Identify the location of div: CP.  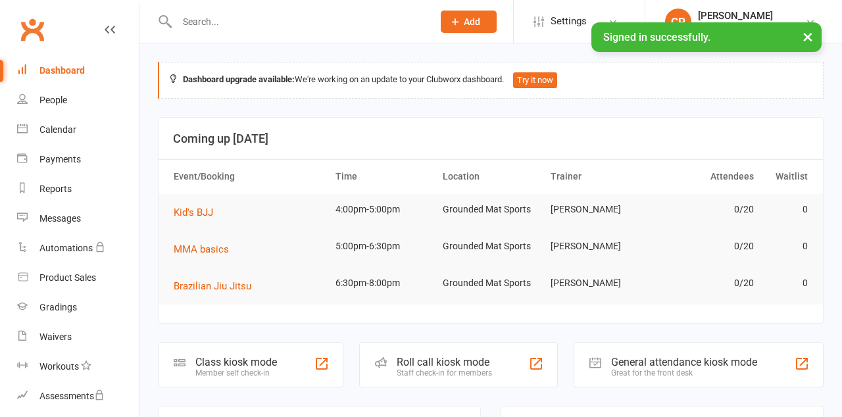
(678, 22).